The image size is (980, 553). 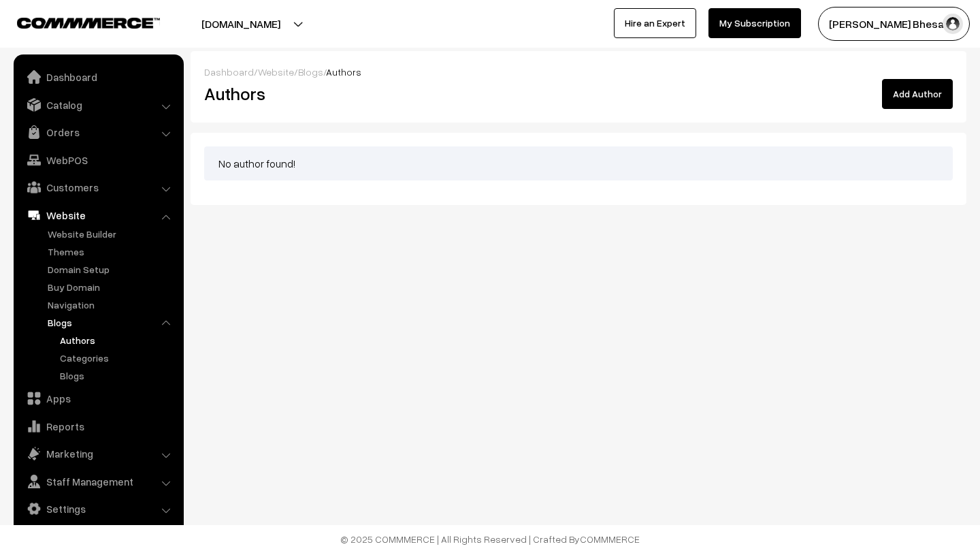 I want to click on a: Orders, so click(x=98, y=132).